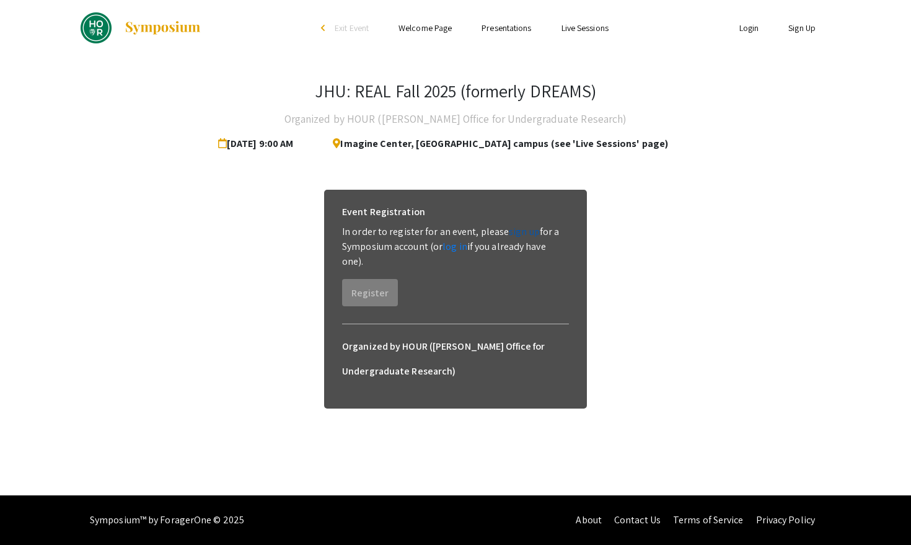  Describe the element at coordinates (425, 28) in the screenshot. I see `a: Welcome Page` at that location.